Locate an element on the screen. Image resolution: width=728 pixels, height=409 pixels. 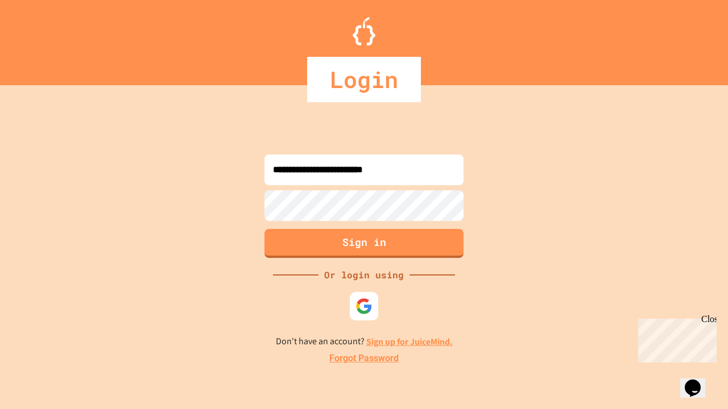
div: Chat with us now!Close is located at coordinates (41, 38).